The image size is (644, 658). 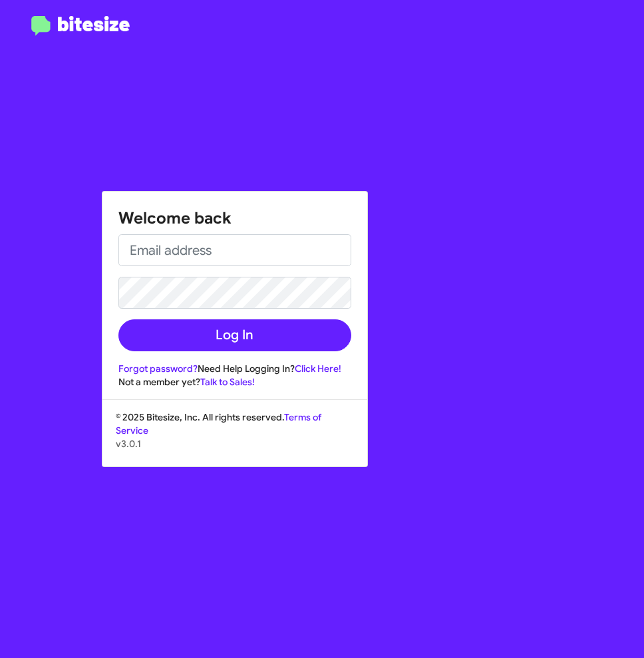 I want to click on a: Click Here!, so click(x=318, y=368).